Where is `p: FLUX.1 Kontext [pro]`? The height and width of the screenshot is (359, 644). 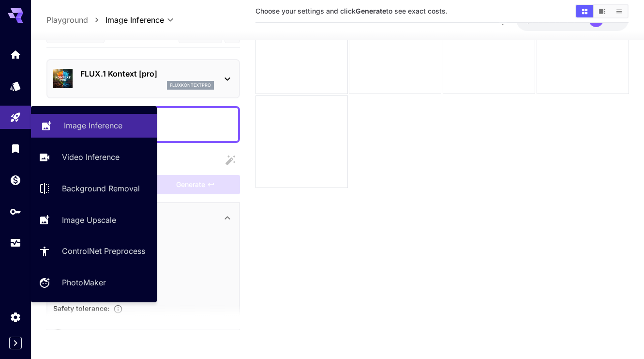 p: FLUX.1 Kontext [pro] is located at coordinates (147, 74).